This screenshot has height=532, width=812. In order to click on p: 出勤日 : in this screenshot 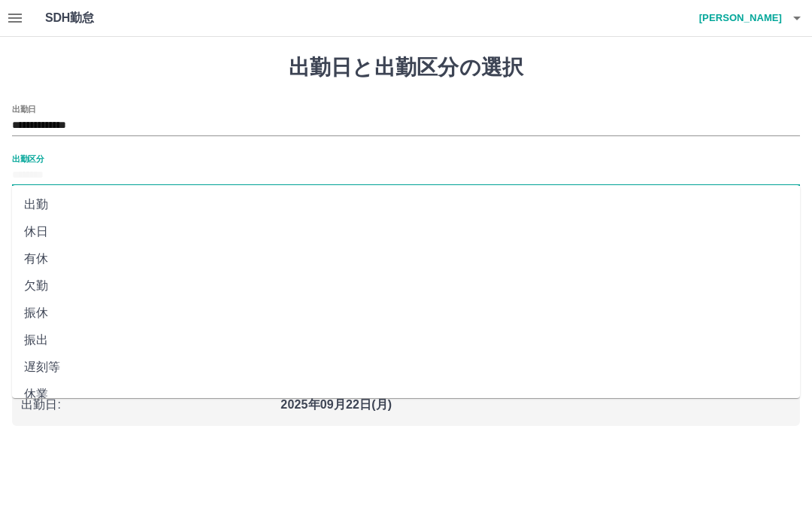, I will do `click(145, 405)`.